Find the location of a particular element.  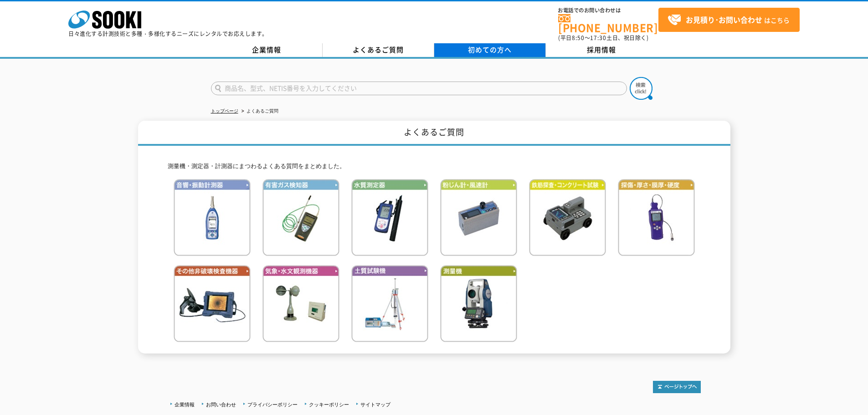

input: 商品名、型式、NETIS番号を入力してください is located at coordinates (419, 88).